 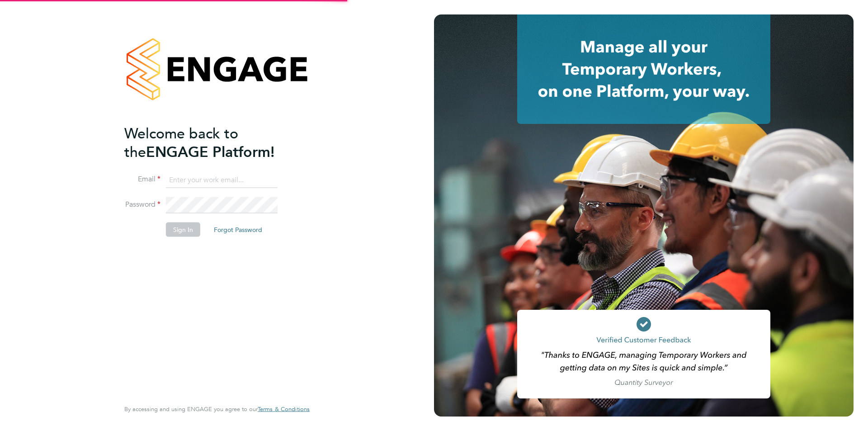 I want to click on a: Terms & Conditions, so click(x=284, y=410).